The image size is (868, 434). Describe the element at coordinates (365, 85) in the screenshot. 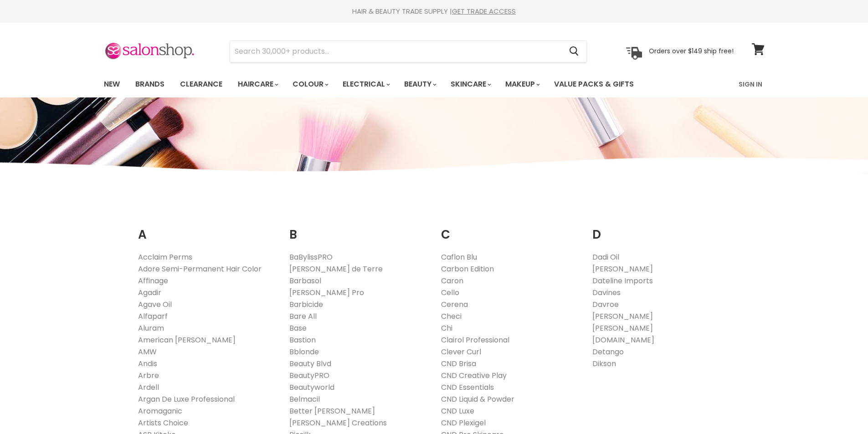

I see `a: Electrical` at that location.